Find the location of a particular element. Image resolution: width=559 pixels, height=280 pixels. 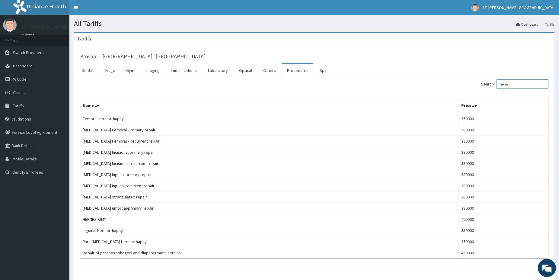

h3: Tariffs is located at coordinates (84, 39).